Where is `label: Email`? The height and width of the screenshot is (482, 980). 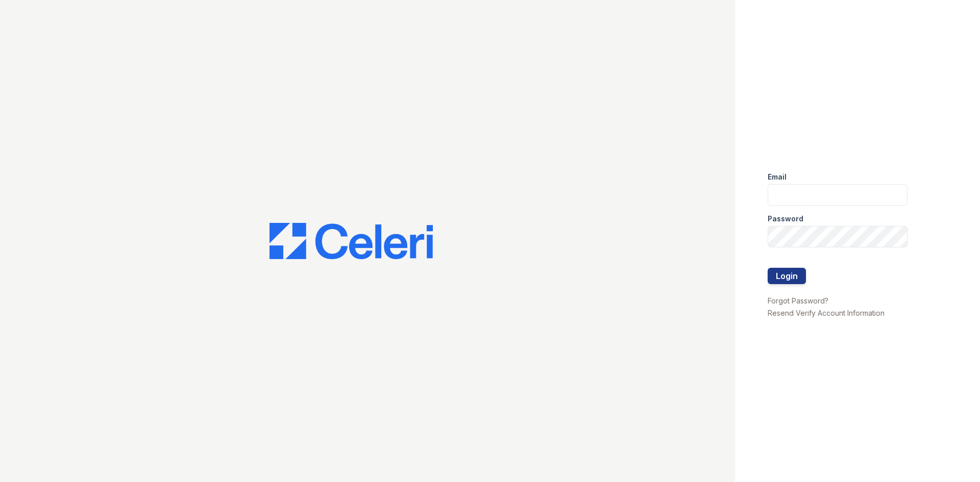 label: Email is located at coordinates (777, 177).